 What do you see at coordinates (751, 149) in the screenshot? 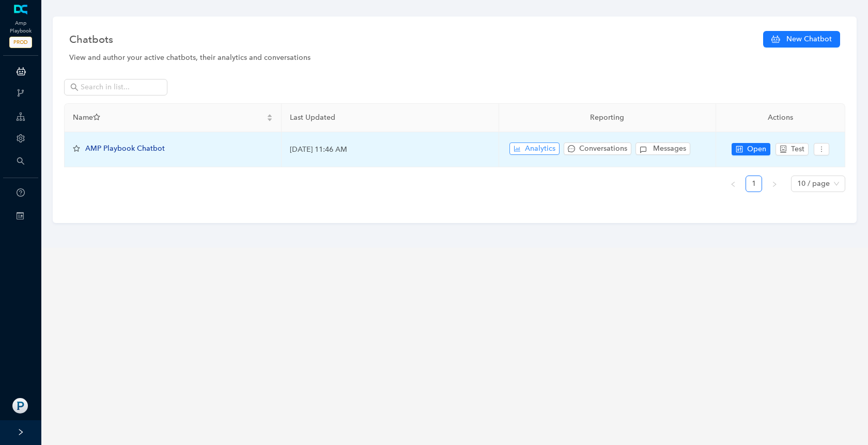
I see `button: controlOpen` at bounding box center [751, 149].